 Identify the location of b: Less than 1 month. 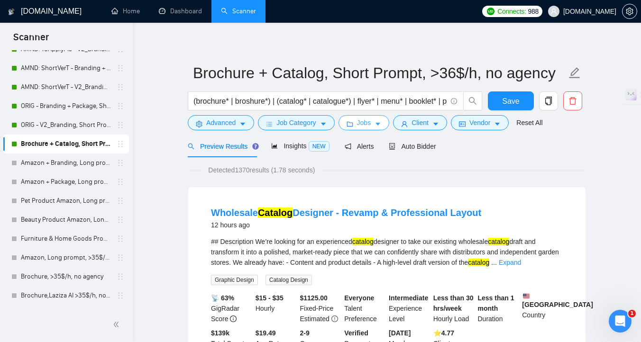
(496, 303).